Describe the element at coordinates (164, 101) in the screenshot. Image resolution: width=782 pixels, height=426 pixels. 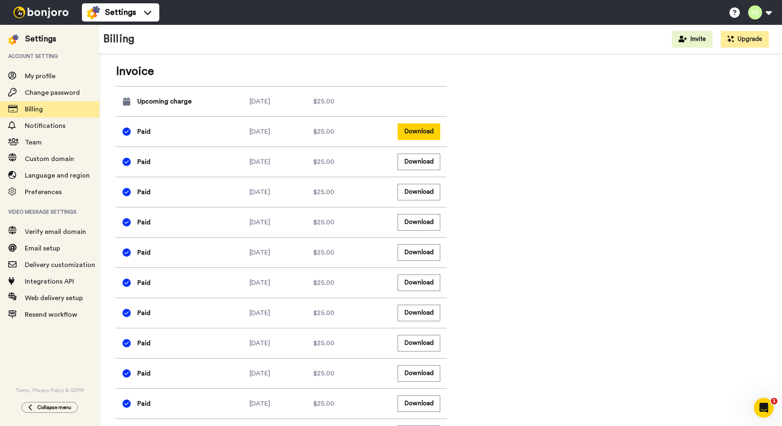
I see `span: Upcoming charge` at that location.